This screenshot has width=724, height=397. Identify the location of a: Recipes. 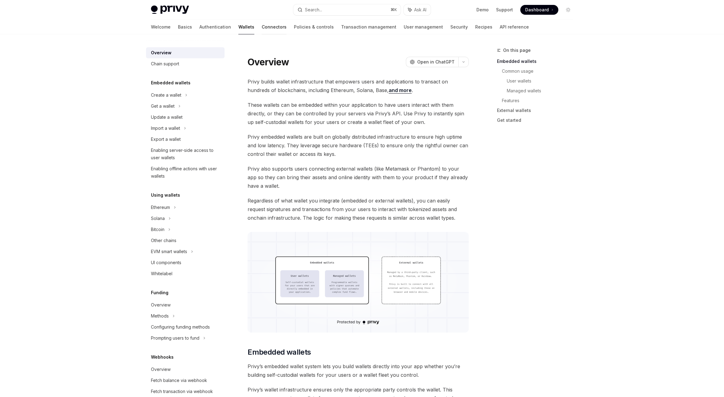
(484, 27).